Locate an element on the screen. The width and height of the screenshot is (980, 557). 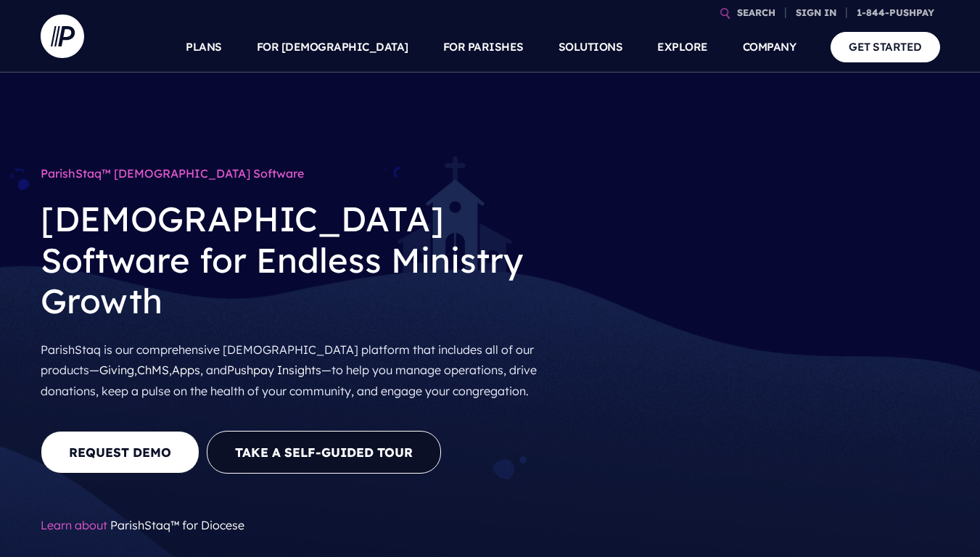
a: EXPLORE is located at coordinates (683, 47).